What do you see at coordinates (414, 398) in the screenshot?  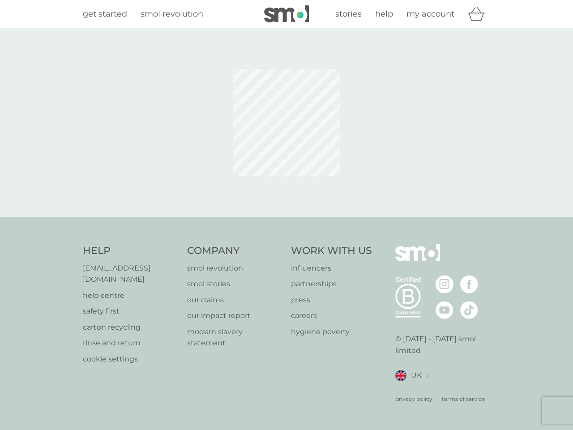 I see `a: privacy policy` at bounding box center [414, 398].